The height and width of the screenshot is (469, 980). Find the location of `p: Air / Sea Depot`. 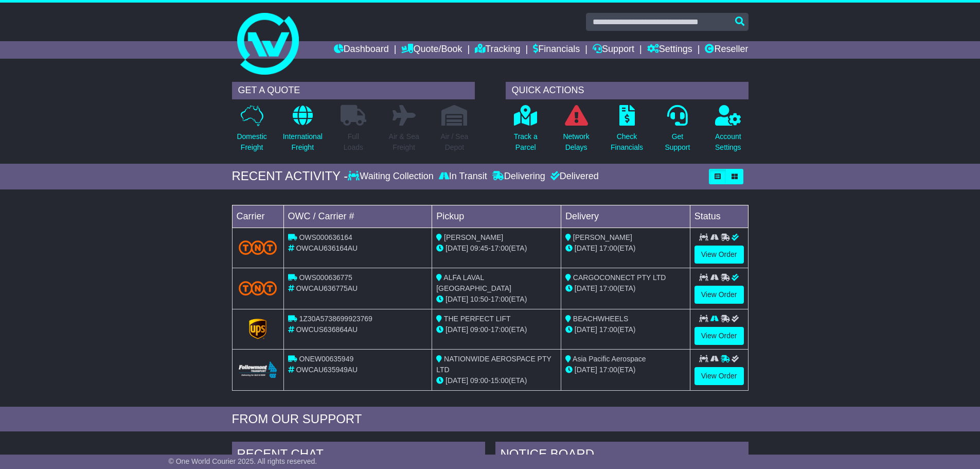

p: Air / Sea Depot is located at coordinates (455, 142).